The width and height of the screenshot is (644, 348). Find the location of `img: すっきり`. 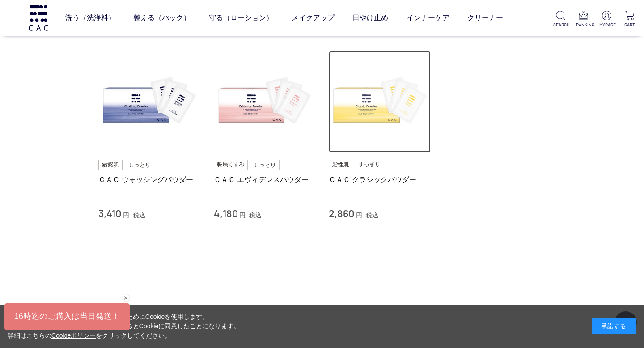

img: すっきり is located at coordinates (369, 165).